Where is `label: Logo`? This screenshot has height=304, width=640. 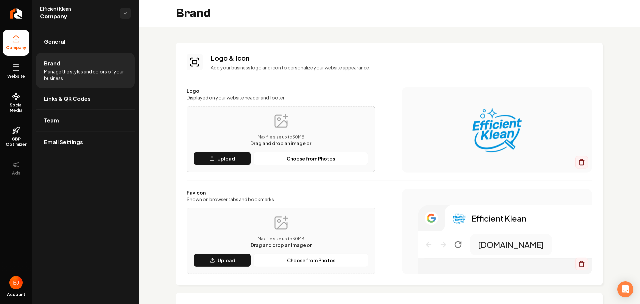
label: Logo is located at coordinates (281, 91).